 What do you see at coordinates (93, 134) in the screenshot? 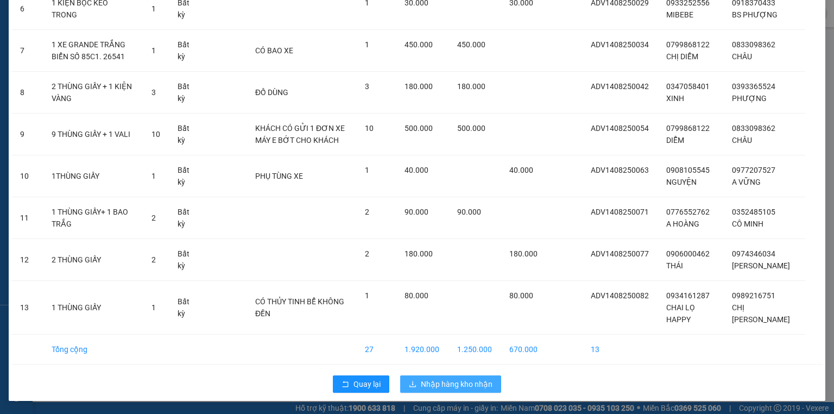
I see `td: 9 THÙNG GIẤY + 1 VALI` at bounding box center [93, 134].